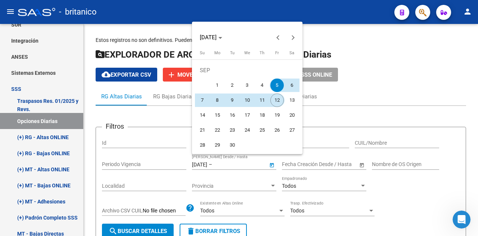 Image resolution: width=478 pixels, height=236 pixels. I want to click on span: 11, so click(262, 100).